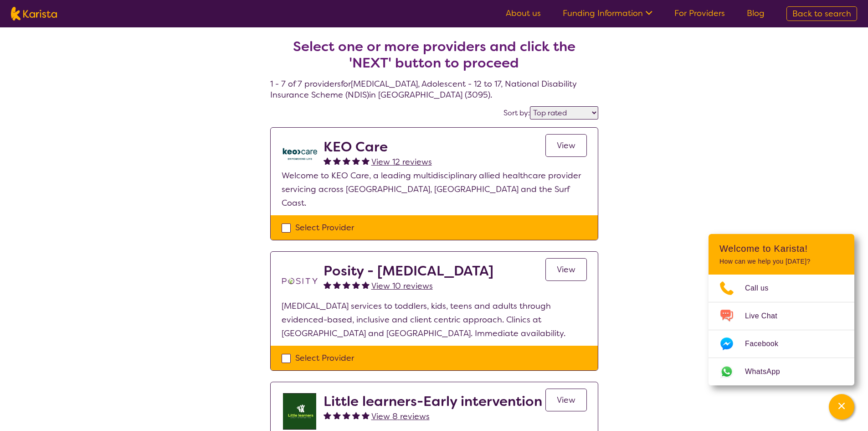  I want to click on span: WhatsApp, so click(767, 371).